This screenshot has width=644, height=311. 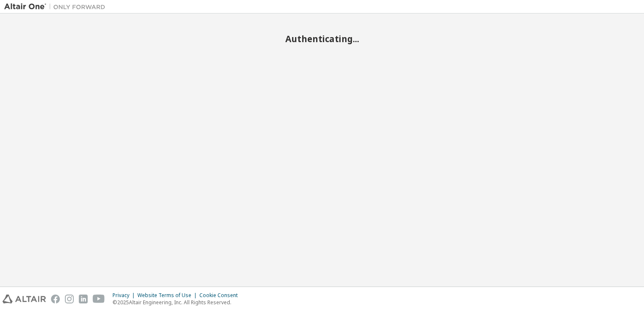 What do you see at coordinates (177, 302) in the screenshot?
I see `p: © 2025 Altair Engineering, Inc. All Rights Reserved.` at bounding box center [177, 302].